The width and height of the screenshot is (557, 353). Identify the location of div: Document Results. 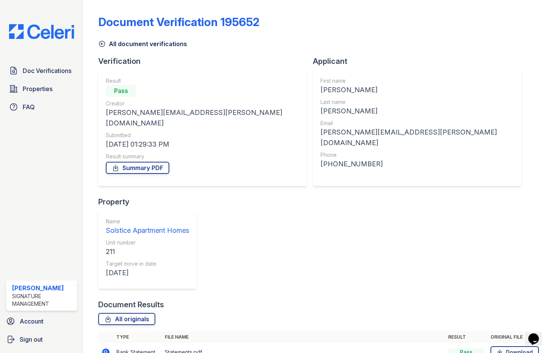
(131, 305).